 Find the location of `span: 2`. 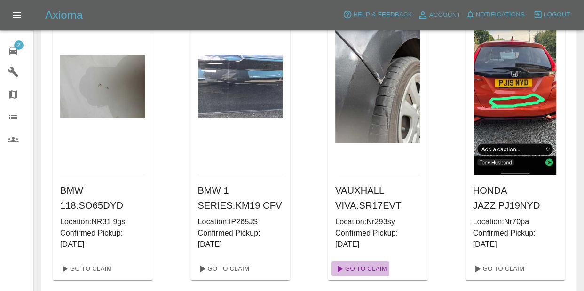

span: 2 is located at coordinates (19, 45).